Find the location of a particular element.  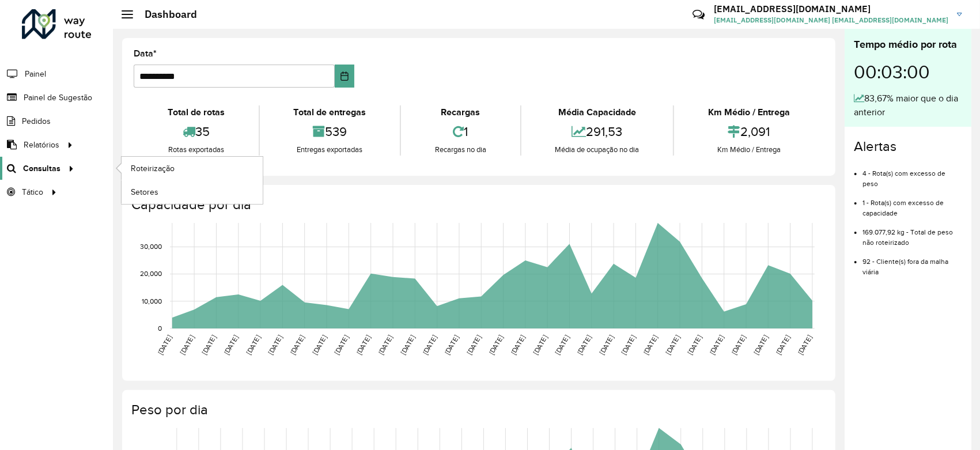

div: 00:03:00 is located at coordinates (908, 72).